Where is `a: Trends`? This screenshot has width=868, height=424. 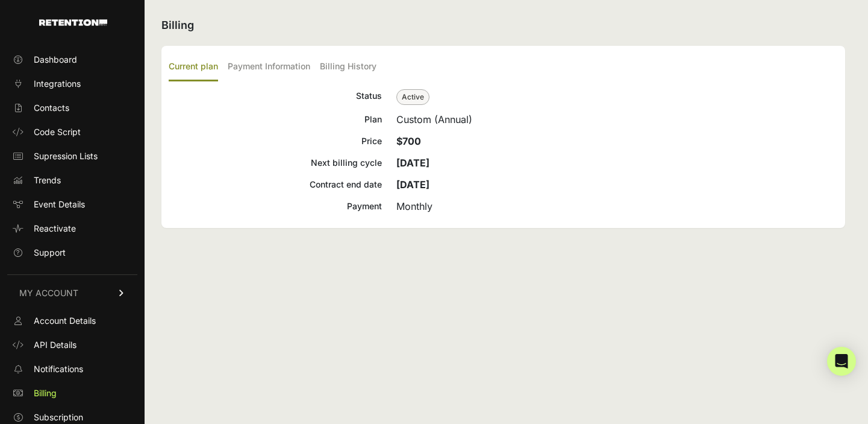
a: Trends is located at coordinates (72, 180).